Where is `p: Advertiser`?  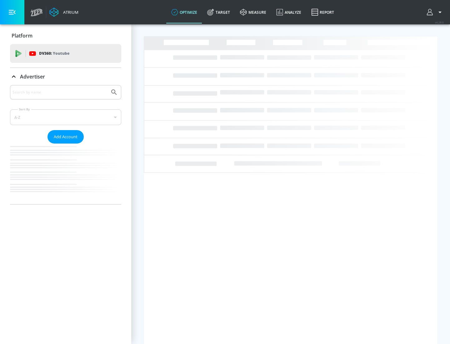
p: Advertiser is located at coordinates (33, 77).